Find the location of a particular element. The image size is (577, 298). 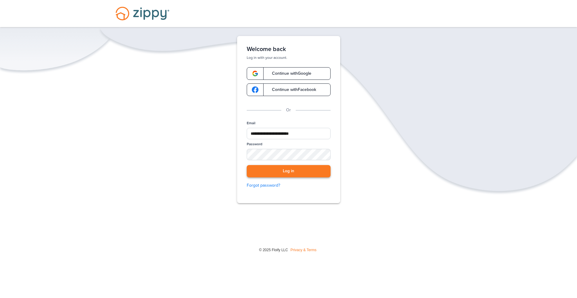

h1: Welcome back is located at coordinates (288, 49).